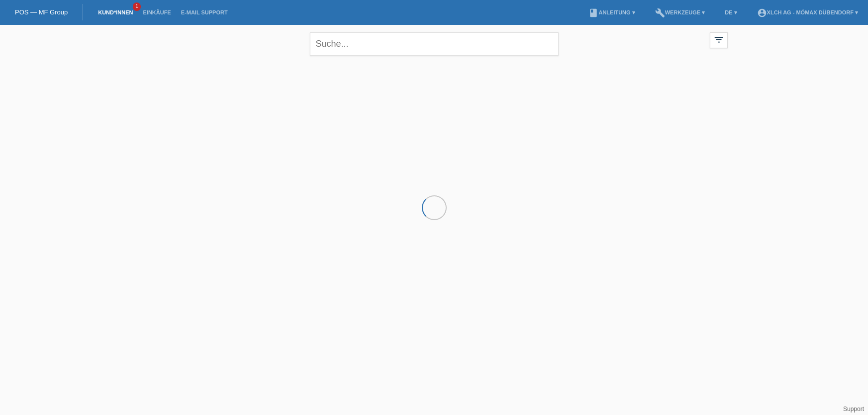  I want to click on i: book, so click(593, 13).